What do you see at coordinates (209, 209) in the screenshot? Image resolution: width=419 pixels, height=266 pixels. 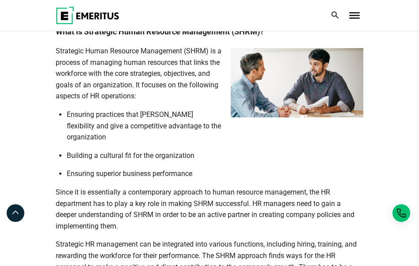 I see `p: Since it is essentially a contemporary approach to human resource management, the HR department h...` at bounding box center [209, 209].